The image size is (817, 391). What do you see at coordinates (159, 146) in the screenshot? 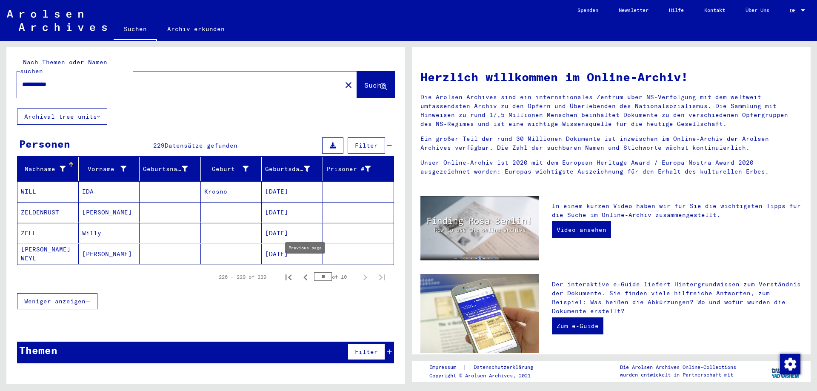
I see `span: 229` at bounding box center [159, 146].